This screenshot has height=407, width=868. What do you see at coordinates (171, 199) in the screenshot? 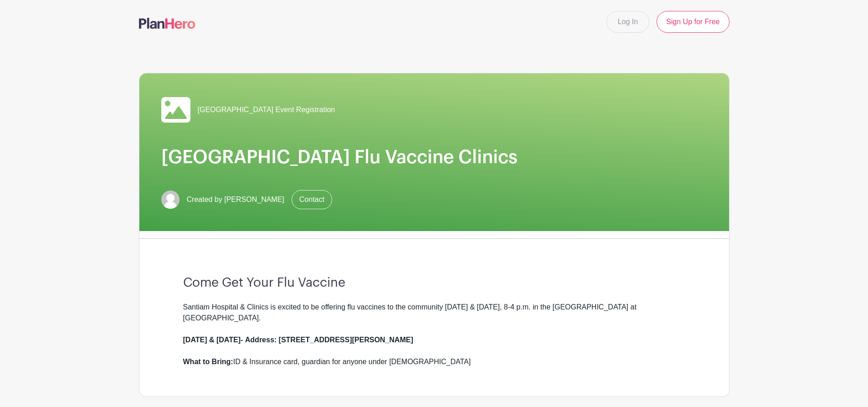
I see `img: default-ce2991bfa6775e67f084385cd625a349d9dcbb7a52a09fb2fda1e96e2d18dcdb.png` at bounding box center [171, 199].